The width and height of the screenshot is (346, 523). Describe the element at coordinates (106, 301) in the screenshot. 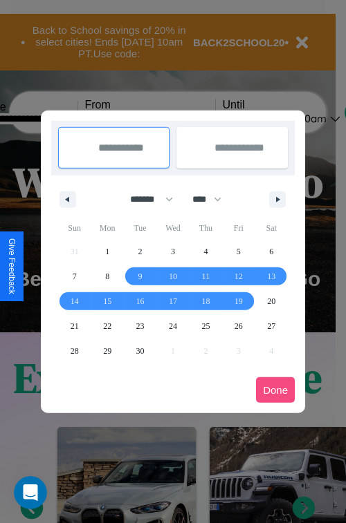

I see `button: 15` at that location.